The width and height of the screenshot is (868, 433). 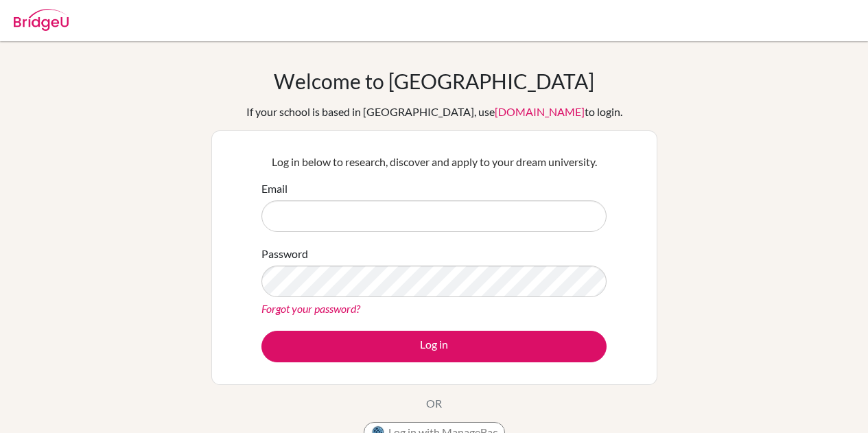 What do you see at coordinates (434, 162) in the screenshot?
I see `p: Log in below to research, discover and apply to your dream university.` at bounding box center [434, 162].